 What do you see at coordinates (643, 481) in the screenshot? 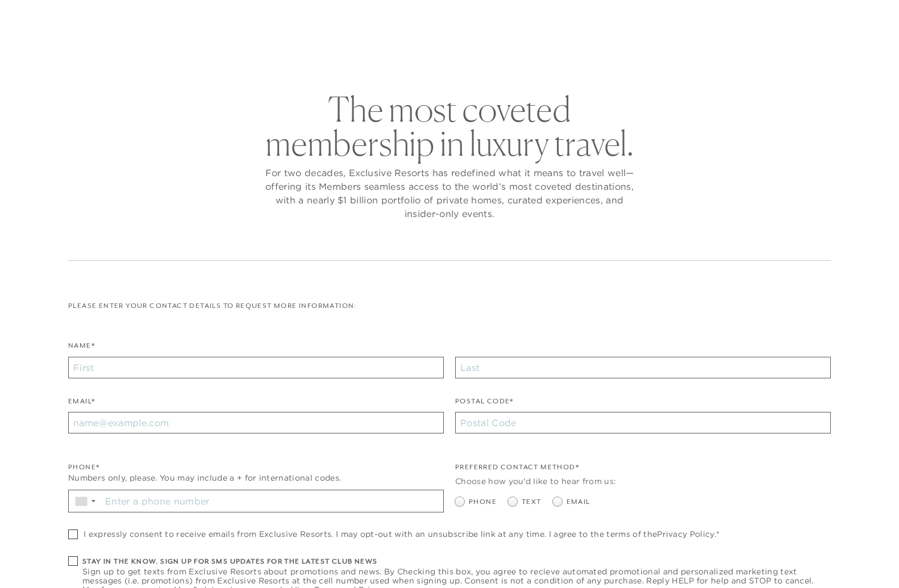
I see `div: Choose how you'd like to hear from us:` at bounding box center [643, 481].